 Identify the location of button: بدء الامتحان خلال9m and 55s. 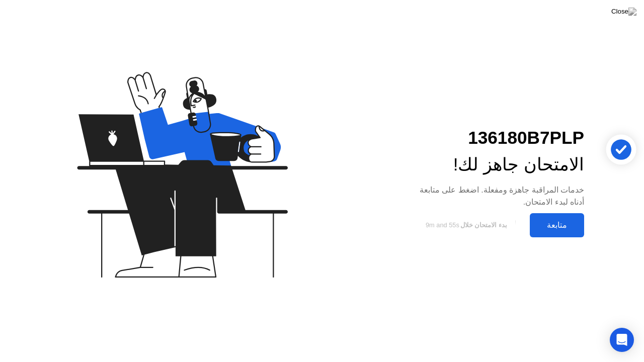
(465, 225).